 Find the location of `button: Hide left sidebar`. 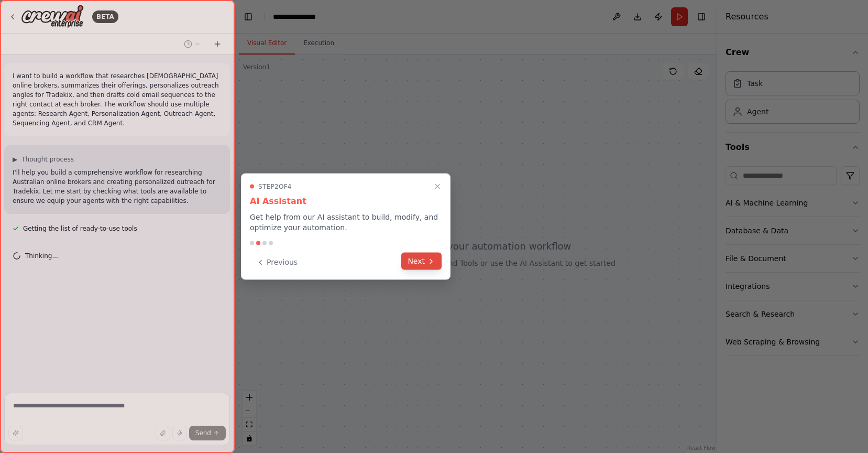

button: Hide left sidebar is located at coordinates (248, 17).